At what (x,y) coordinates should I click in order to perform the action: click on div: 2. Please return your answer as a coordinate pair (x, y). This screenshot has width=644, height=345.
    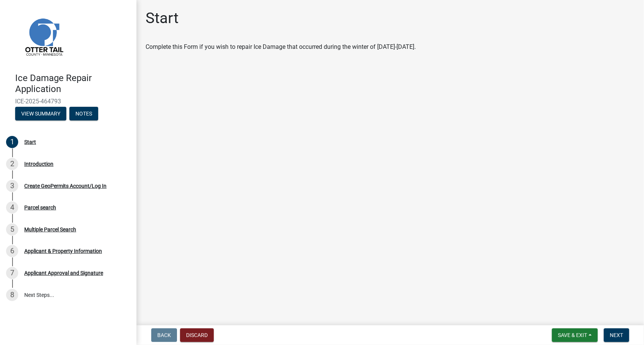
    Looking at the image, I should click on (12, 164).